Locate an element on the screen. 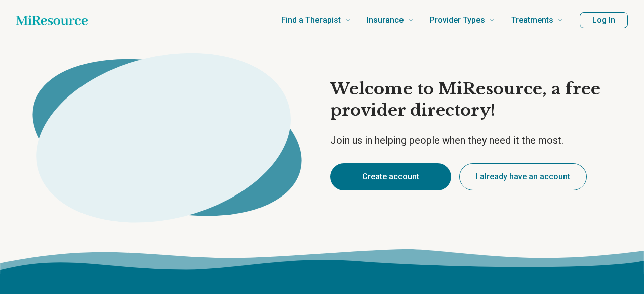 The image size is (644, 294). button: Create account is located at coordinates (391, 177).